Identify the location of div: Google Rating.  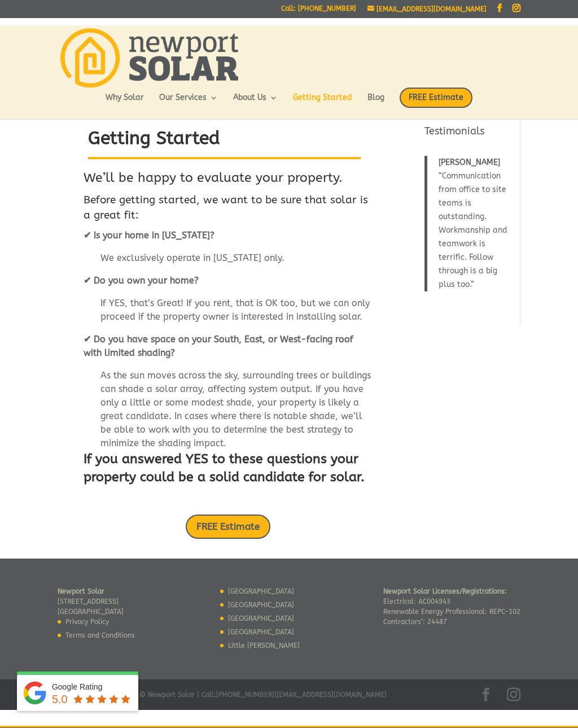
(92, 687).